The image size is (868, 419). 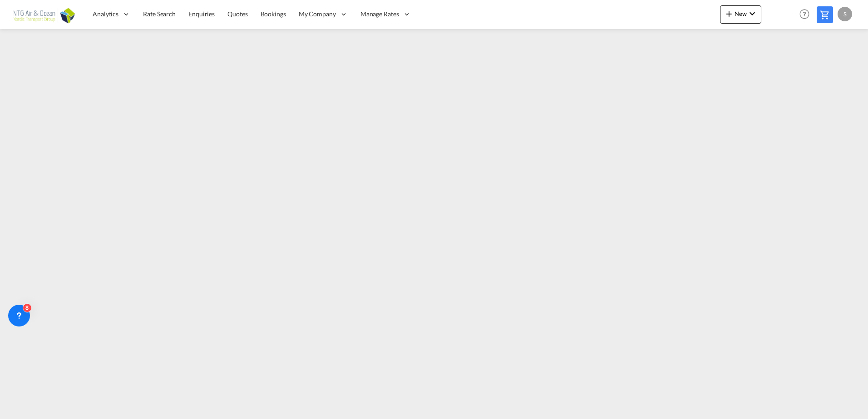 What do you see at coordinates (105, 14) in the screenshot?
I see `span: Analytics` at bounding box center [105, 14].